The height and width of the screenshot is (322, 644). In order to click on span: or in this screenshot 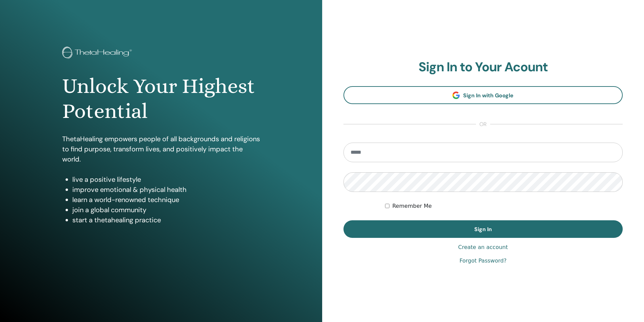, I will do `click(483, 124)`.